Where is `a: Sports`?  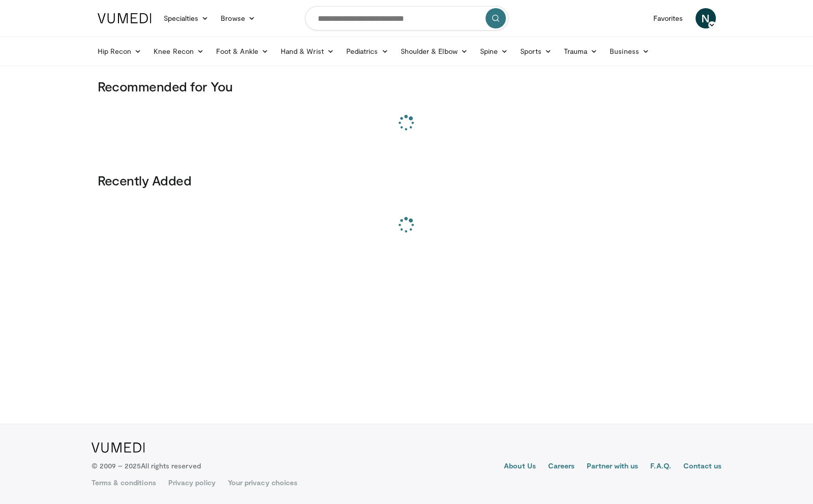
a: Sports is located at coordinates (536, 51).